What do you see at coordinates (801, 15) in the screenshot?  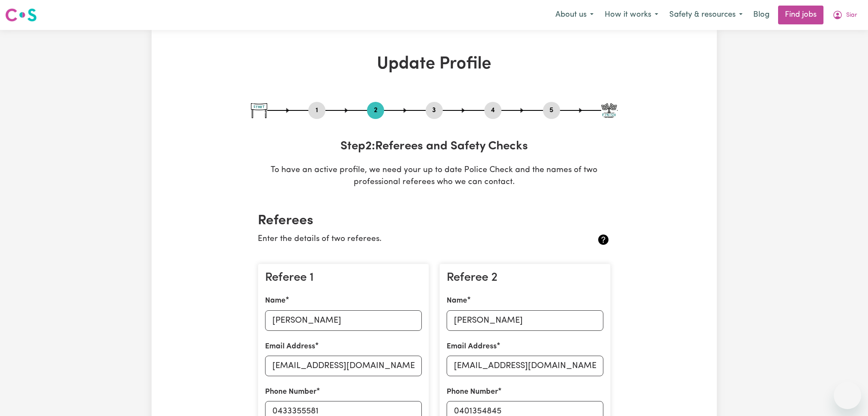 I see `a: Find jobs` at bounding box center [801, 15].